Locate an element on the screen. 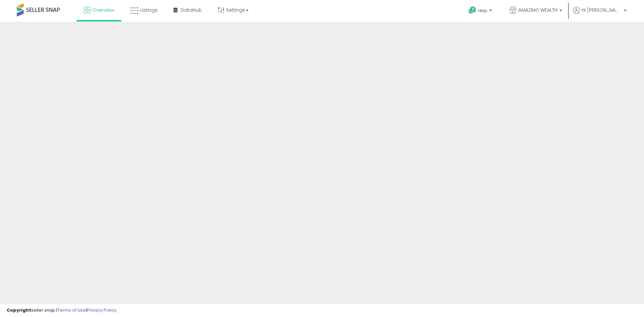 This screenshot has height=317, width=644. span: DataHub is located at coordinates (191, 10).